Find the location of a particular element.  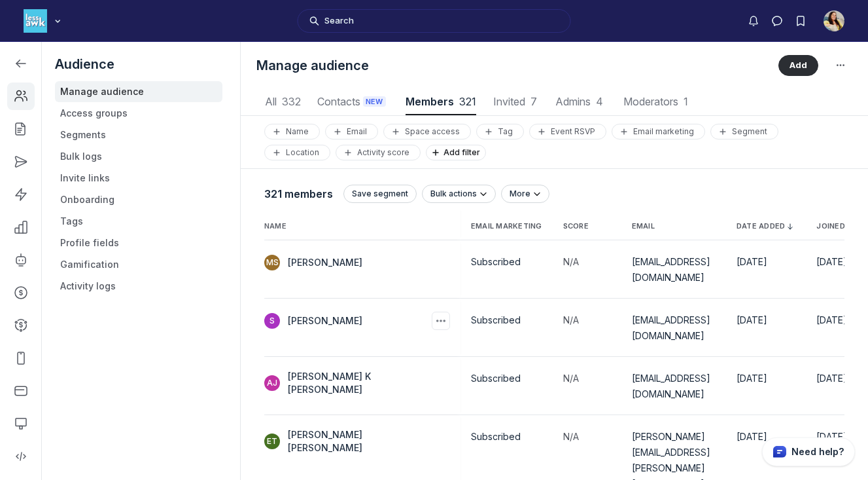

span: Contacts is located at coordinates (353, 102).